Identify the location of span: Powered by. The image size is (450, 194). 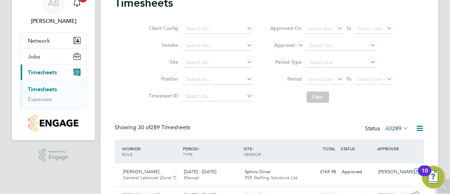
(58, 151).